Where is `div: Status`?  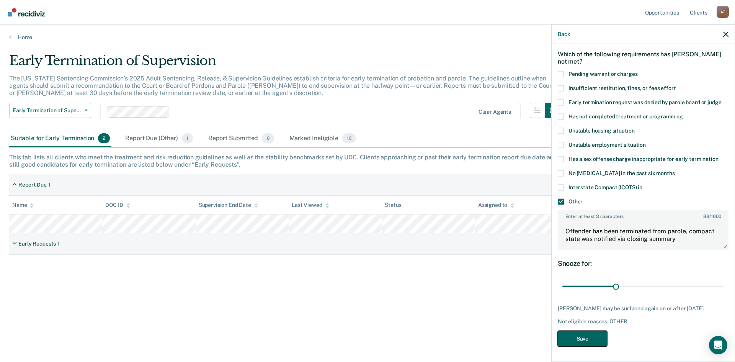
div: Status is located at coordinates (393, 205).